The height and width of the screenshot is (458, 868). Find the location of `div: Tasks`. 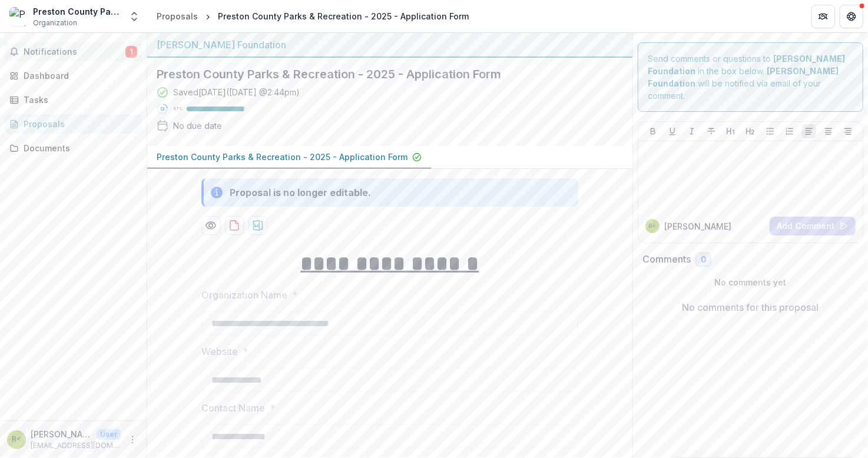

div: Tasks is located at coordinates (78, 100).